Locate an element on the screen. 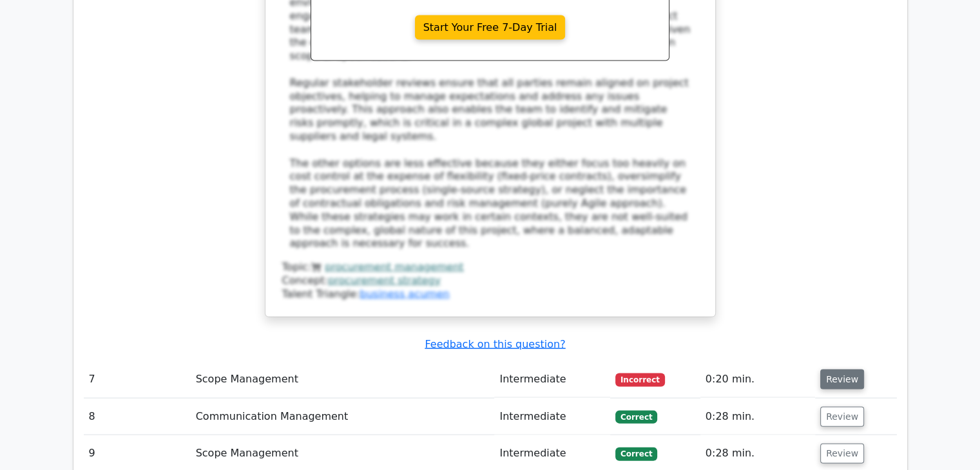 The image size is (980, 470). div: Topic: is located at coordinates (490, 267).